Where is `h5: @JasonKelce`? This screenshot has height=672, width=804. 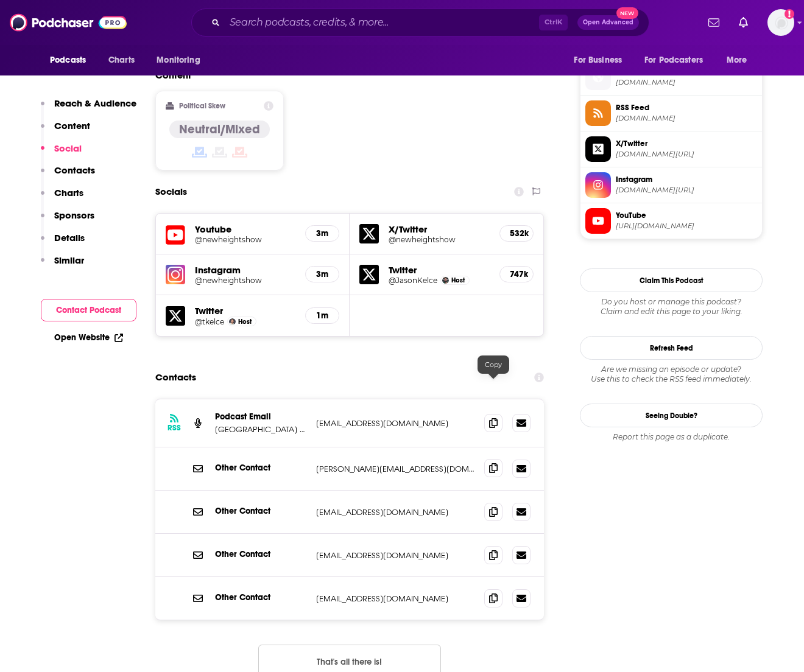
h5: @JasonKelce is located at coordinates (413, 280).